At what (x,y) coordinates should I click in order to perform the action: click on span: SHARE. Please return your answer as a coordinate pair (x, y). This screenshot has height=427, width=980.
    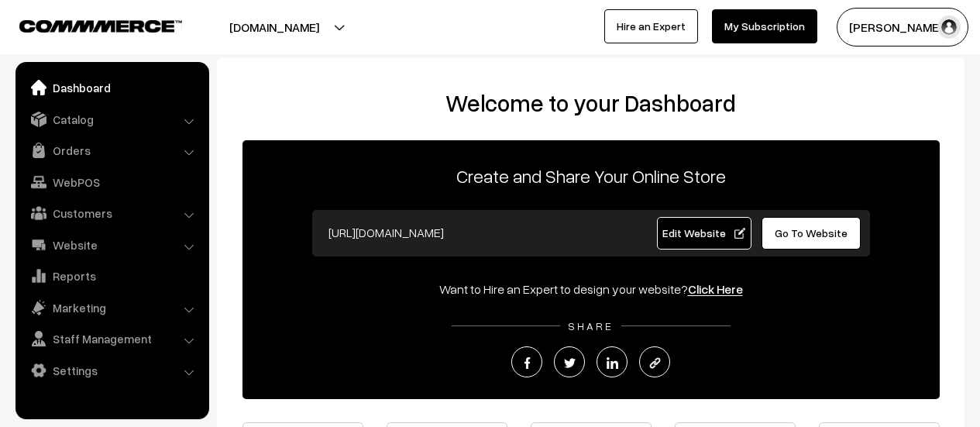
    Looking at the image, I should click on (591, 325).